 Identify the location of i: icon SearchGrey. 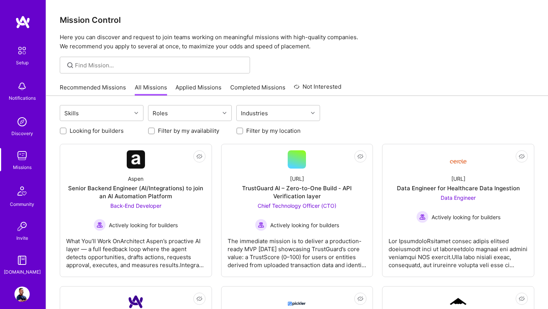
(70, 65).